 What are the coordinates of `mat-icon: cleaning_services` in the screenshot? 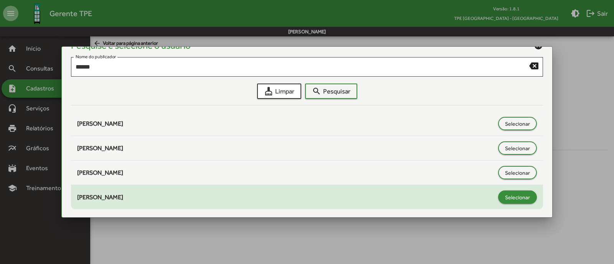 It's located at (269, 91).